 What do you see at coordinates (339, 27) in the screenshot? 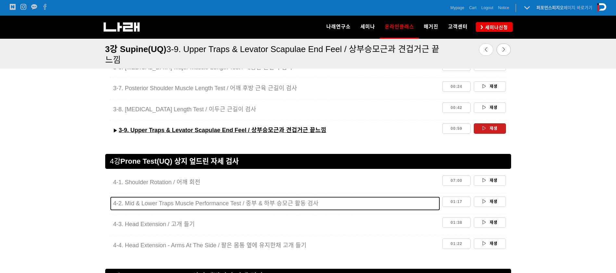
I see `a: 나래연구소` at bounding box center [339, 27].